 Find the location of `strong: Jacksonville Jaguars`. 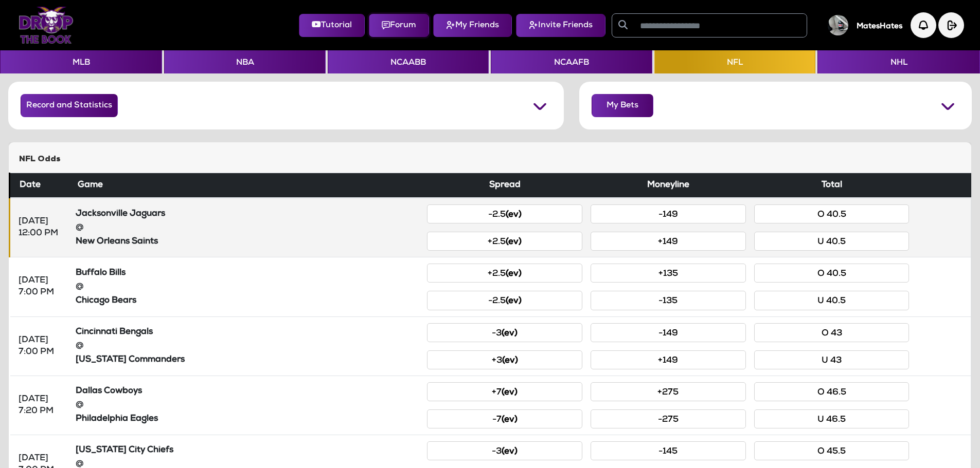

strong: Jacksonville Jaguars is located at coordinates (120, 214).